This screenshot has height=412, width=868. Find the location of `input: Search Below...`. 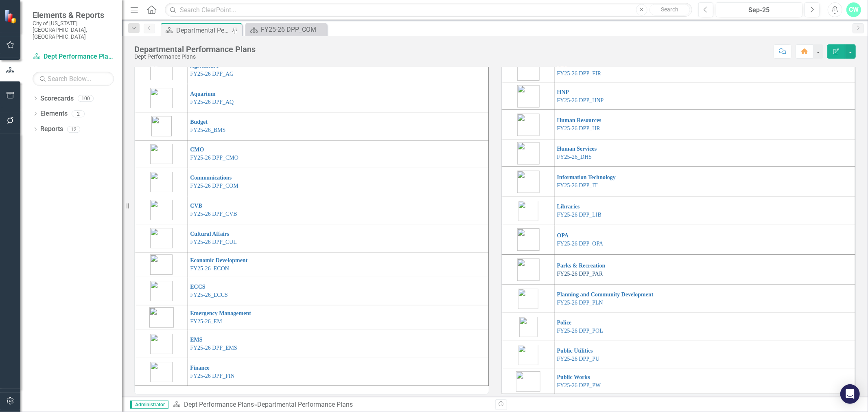

input: Search Below... is located at coordinates (73, 79).